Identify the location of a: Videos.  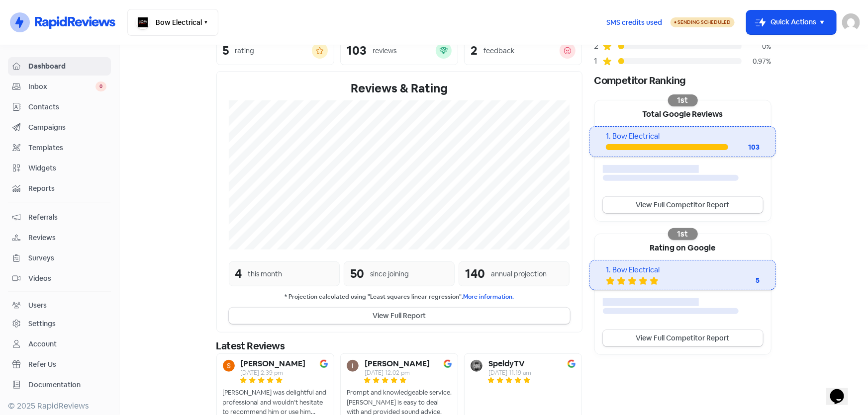
(59, 278).